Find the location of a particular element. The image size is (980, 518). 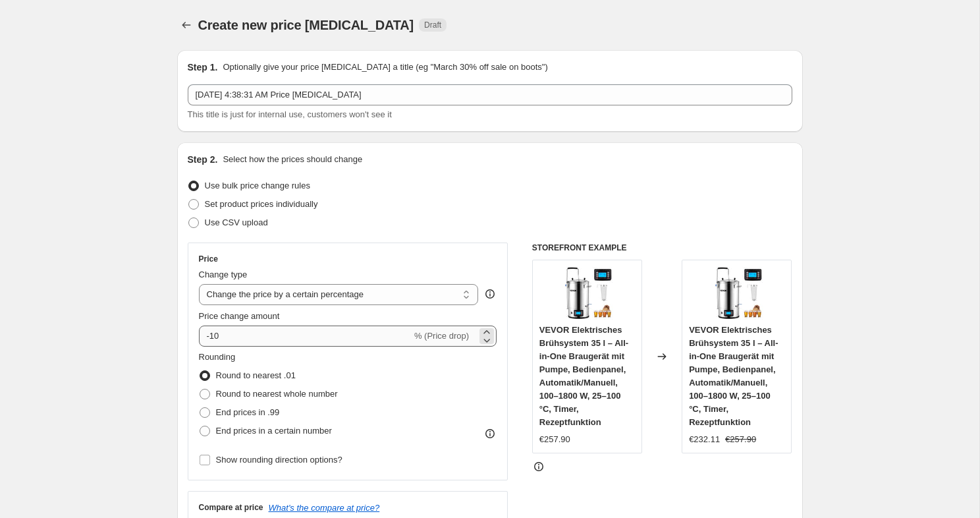

span: Use bulk price change rules is located at coordinates (258, 185).